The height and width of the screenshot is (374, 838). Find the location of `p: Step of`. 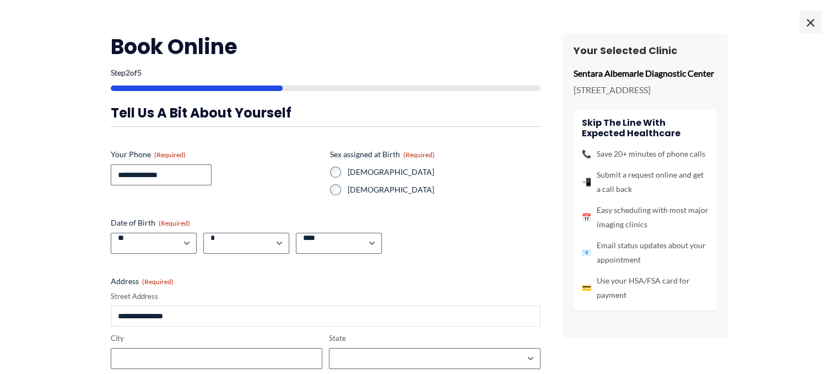

p: Step of is located at coordinates (326, 73).